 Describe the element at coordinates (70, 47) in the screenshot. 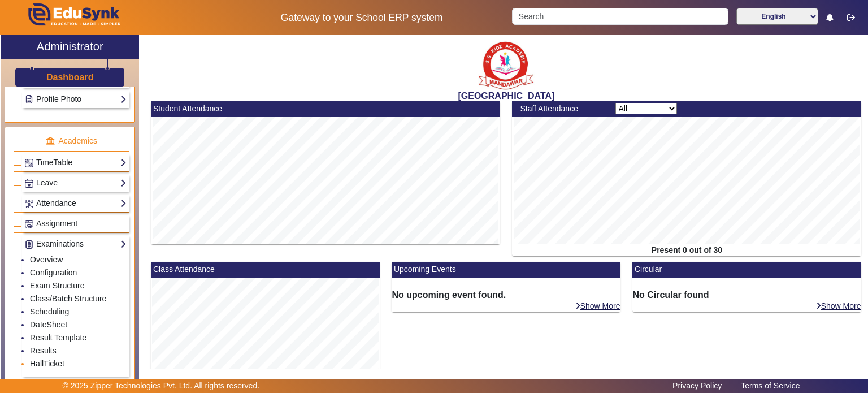

I see `a: Administrator` at that location.